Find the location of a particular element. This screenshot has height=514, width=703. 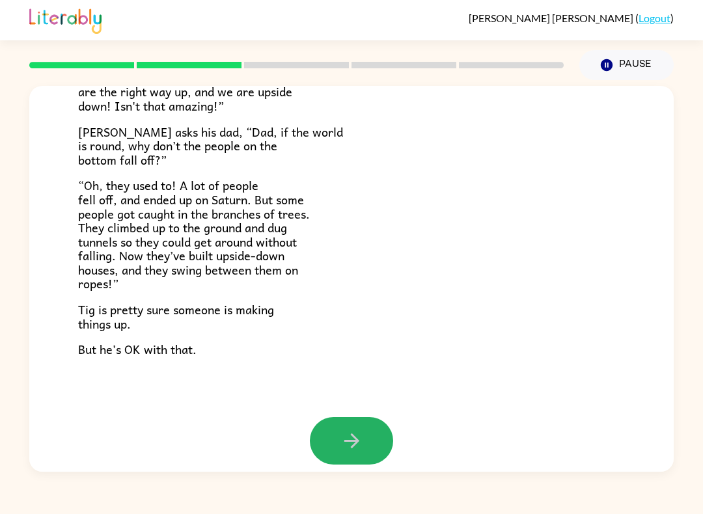

button: Pause is located at coordinates (626, 65).